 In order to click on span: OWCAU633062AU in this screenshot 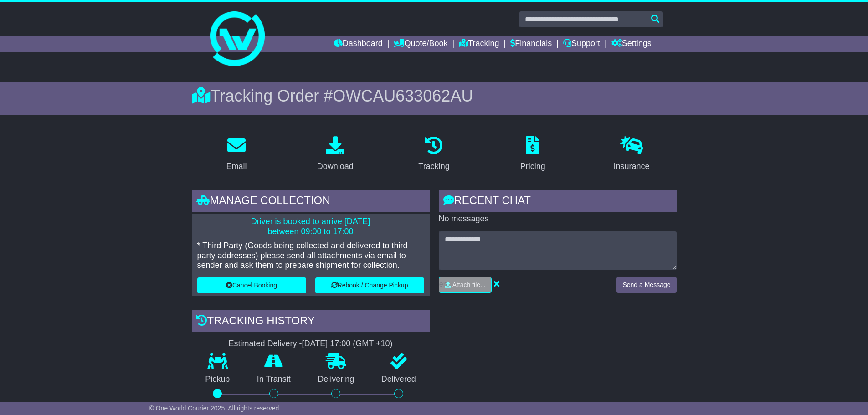, I will do `click(403, 96)`.